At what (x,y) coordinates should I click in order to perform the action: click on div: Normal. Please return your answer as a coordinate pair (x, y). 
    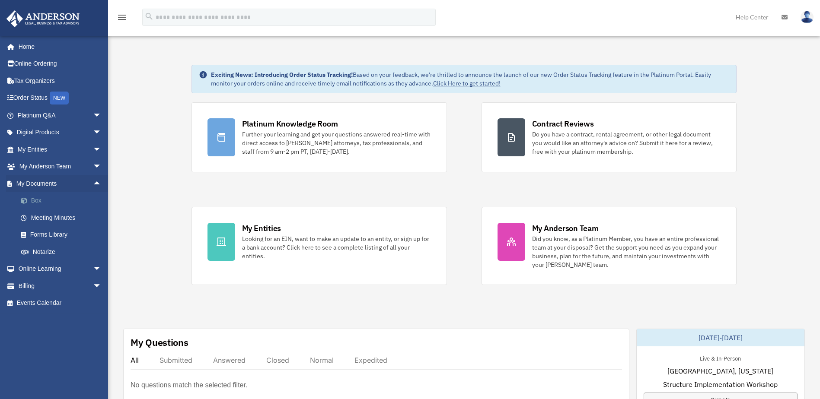
    Looking at the image, I should click on (322, 361).